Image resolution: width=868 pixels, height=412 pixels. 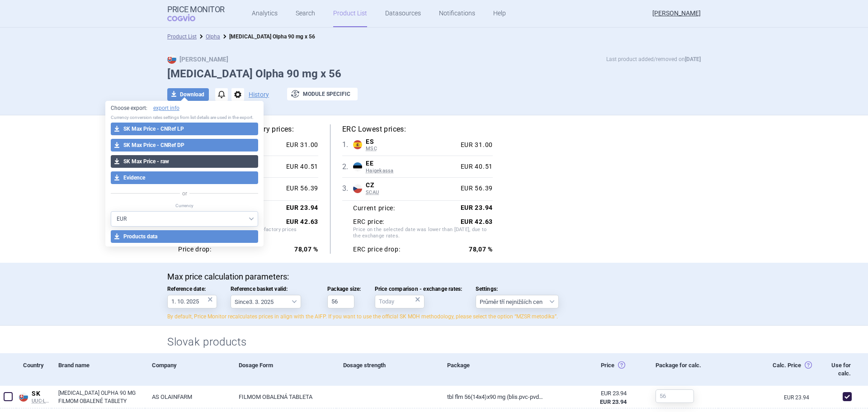 I want to click on div: Country, so click(x=34, y=370).